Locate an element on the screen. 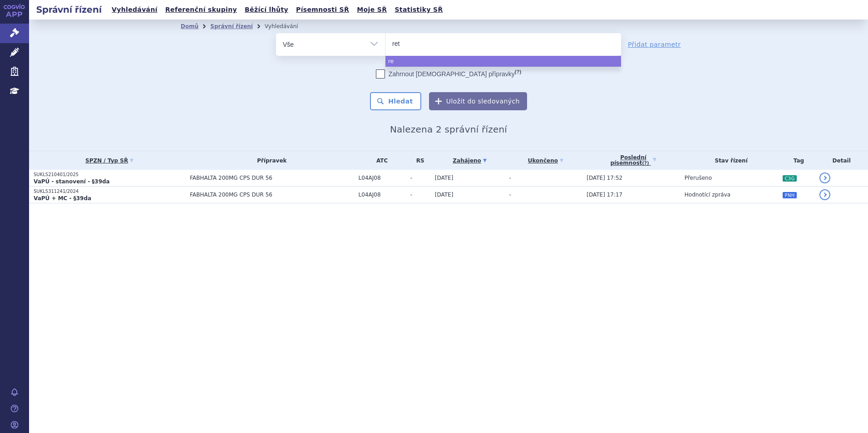 This screenshot has height=433, width=868. a: Ukončeno is located at coordinates (545, 161).